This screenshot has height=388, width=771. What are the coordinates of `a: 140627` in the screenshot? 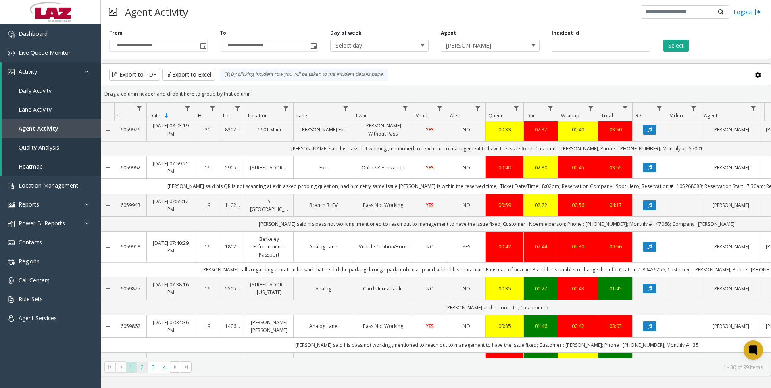 It's located at (232, 326).